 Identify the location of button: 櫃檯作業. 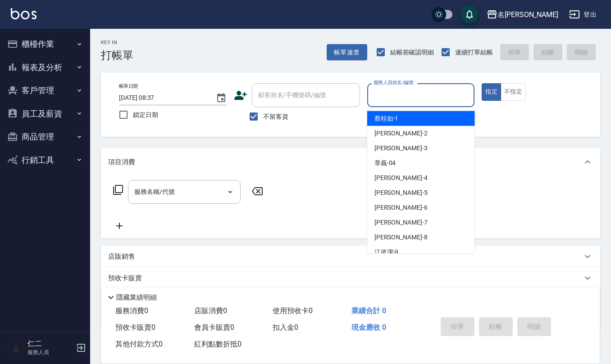
(45, 44).